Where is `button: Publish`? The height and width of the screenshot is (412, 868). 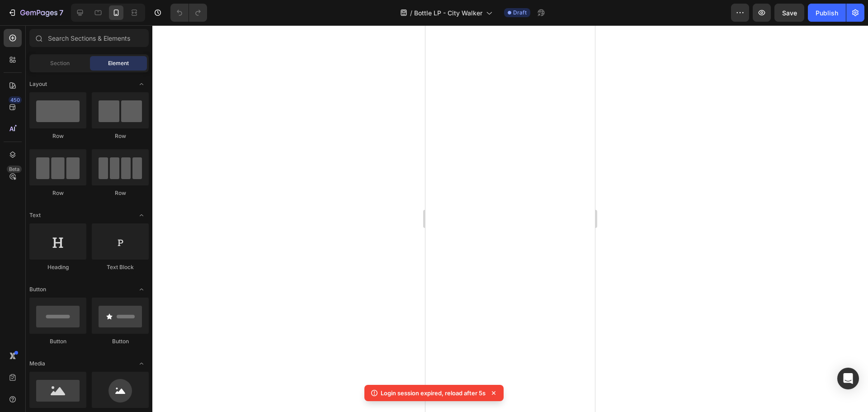 button: Publish is located at coordinates (827, 13).